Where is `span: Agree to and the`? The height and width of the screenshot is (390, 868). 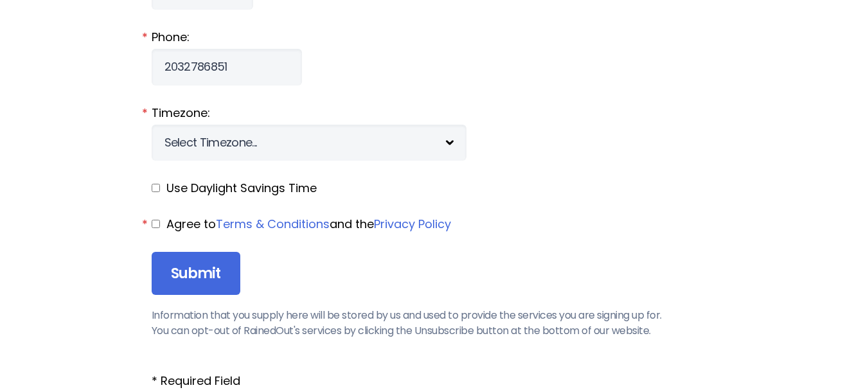
span: Agree to and the is located at coordinates (311, 223).